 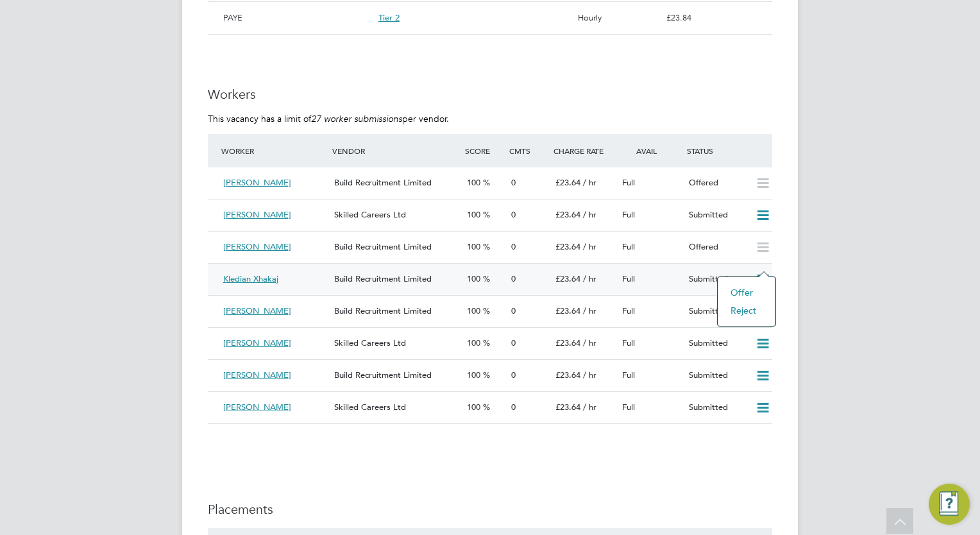 I want to click on div: PAYE, so click(x=296, y=18).